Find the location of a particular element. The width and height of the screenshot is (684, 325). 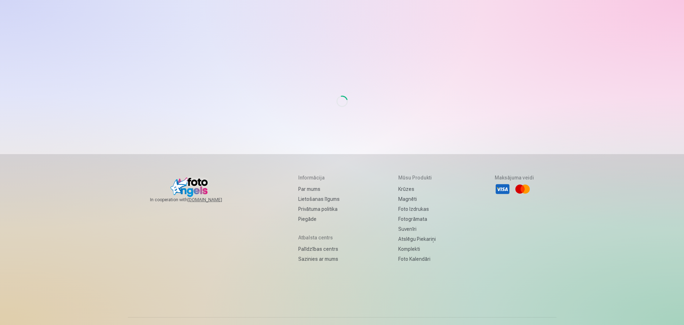

a: Atslēgu piekariņi is located at coordinates (417, 239).